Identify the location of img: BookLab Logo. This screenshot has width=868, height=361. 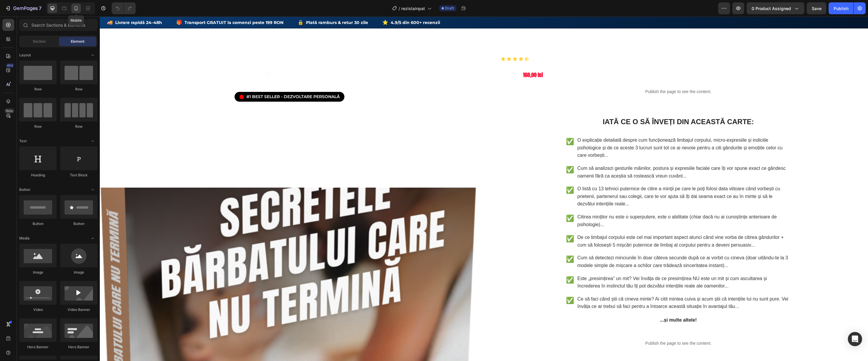
(189, 59).